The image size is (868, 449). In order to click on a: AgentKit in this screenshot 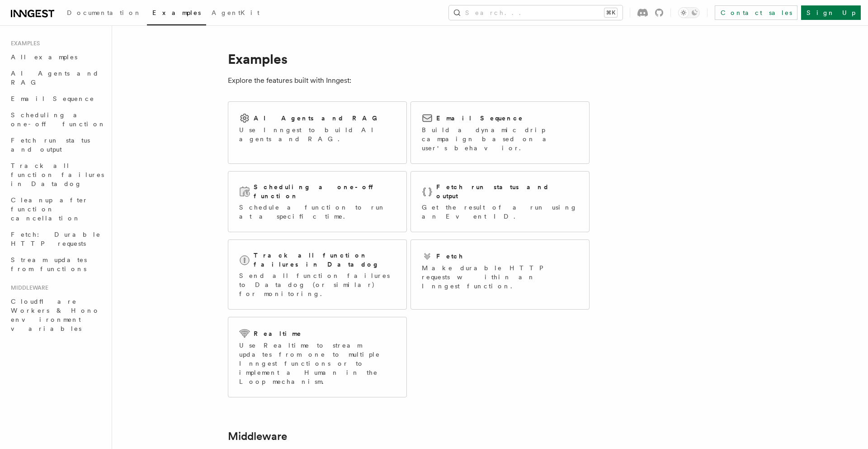, I will do `click(236, 13)`.